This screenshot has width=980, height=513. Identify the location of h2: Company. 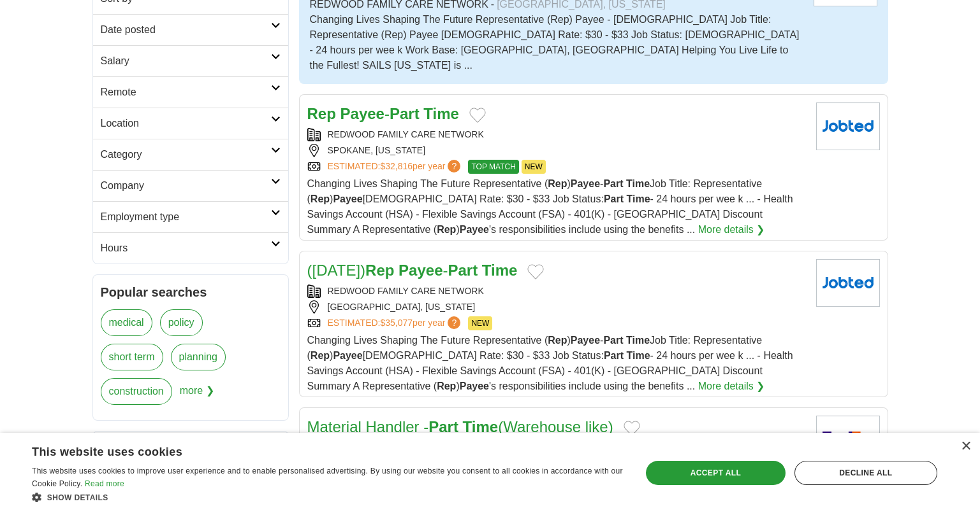
(186, 186).